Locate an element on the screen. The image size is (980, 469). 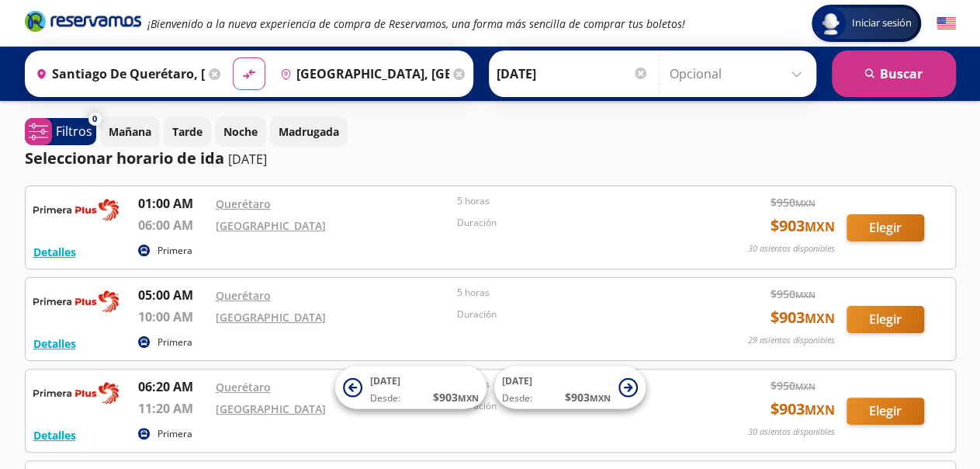
span: Iniciar sesión is located at coordinates (881, 24).